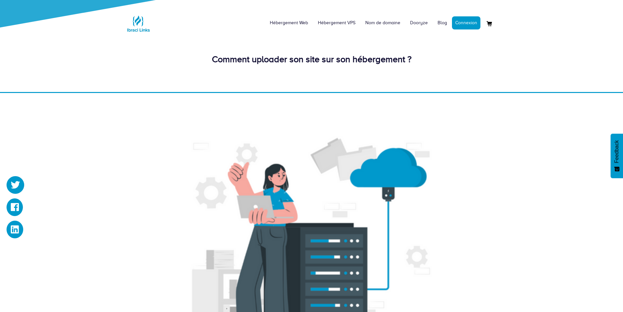  Describe the element at coordinates (617, 156) in the screenshot. I see `button: Feedback - Afficher l’enquête` at that location.